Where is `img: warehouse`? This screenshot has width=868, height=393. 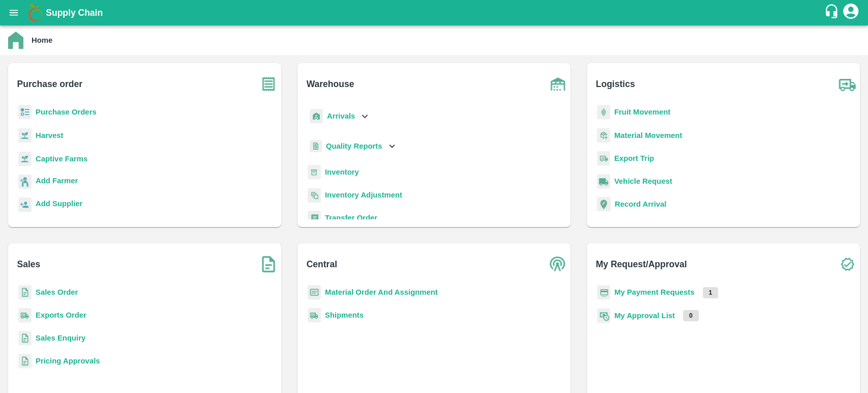
img: warehouse is located at coordinates (558, 84).